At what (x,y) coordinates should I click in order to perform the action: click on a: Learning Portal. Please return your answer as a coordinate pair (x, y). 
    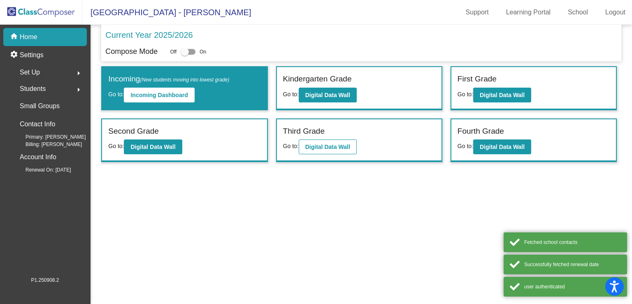
    Looking at the image, I should click on (528, 12).